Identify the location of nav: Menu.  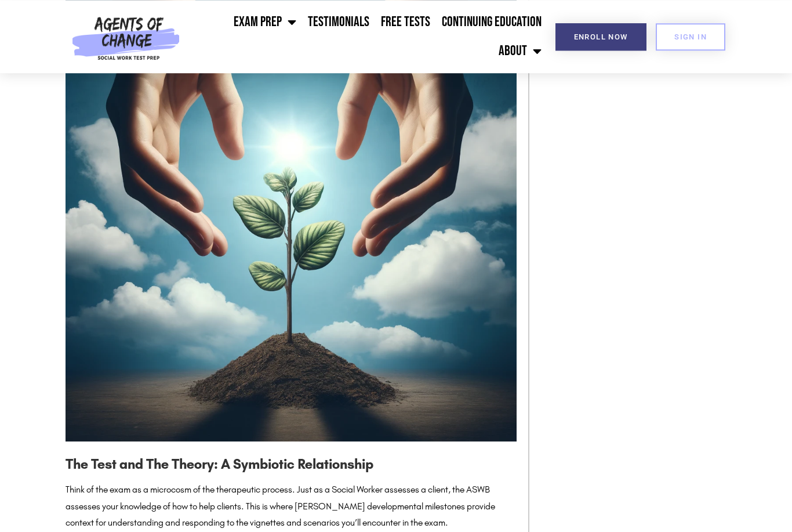
(366, 37).